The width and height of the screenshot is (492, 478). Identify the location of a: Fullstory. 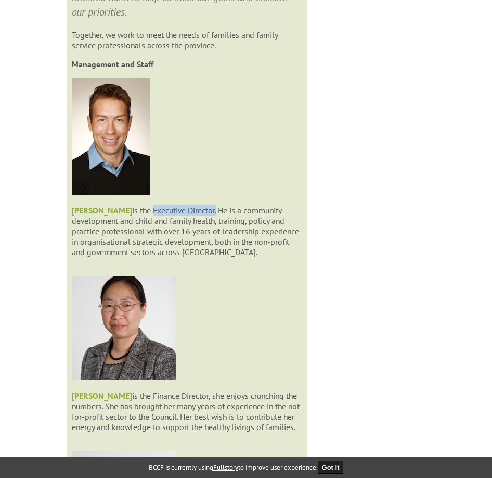
(226, 467).